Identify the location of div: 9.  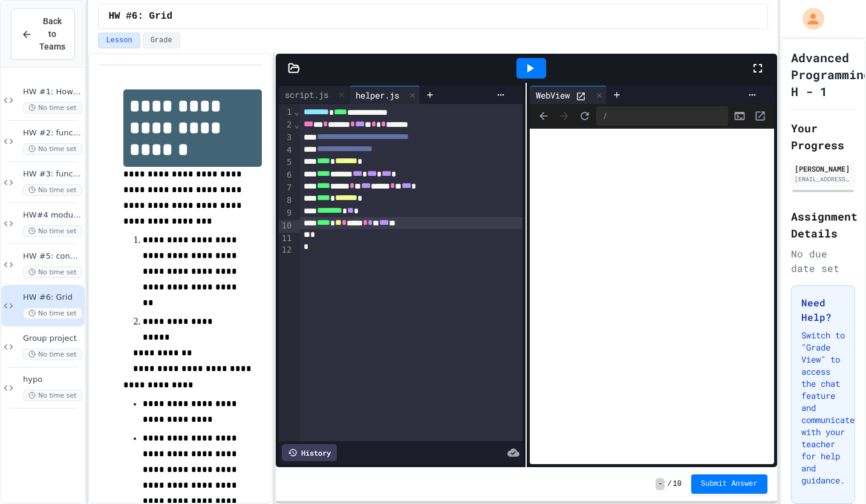
(286, 213).